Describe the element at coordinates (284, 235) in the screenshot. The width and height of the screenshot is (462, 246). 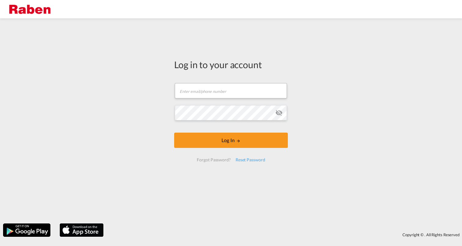
I see `div: Copyright © . All Rights Reserved` at that location.